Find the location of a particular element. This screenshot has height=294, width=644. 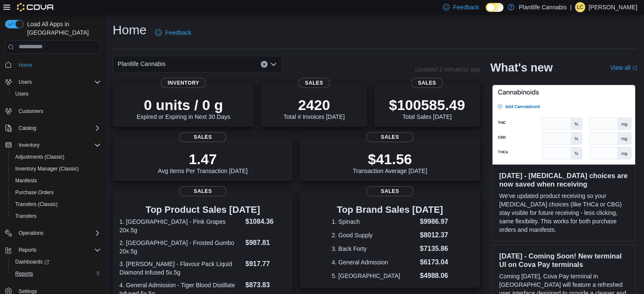

div: Expired or Expiring in Next 30 Days is located at coordinates (183, 109).